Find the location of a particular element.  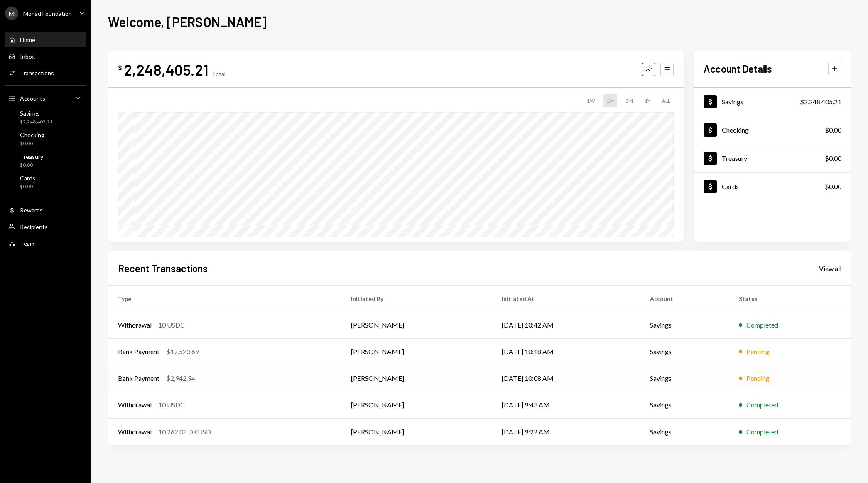

div: 10,262.08 DKUSD is located at coordinates (184, 432).